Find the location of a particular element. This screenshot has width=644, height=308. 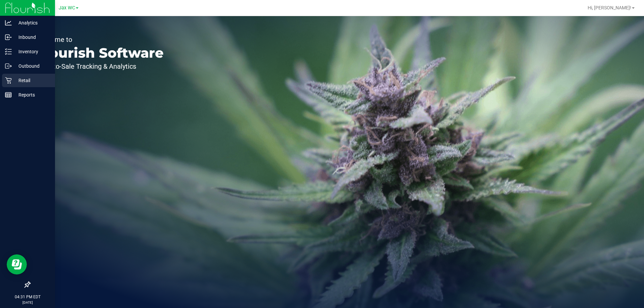

p: Flourish Software is located at coordinates (100, 53).